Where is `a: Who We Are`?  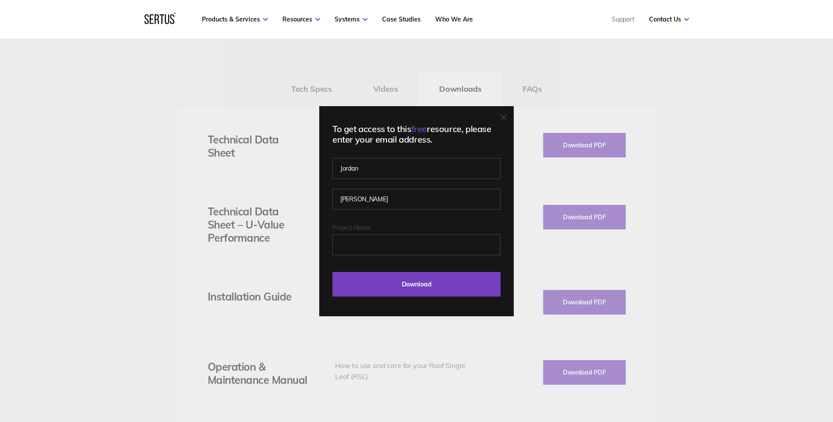
a: Who We Are is located at coordinates (454, 19).